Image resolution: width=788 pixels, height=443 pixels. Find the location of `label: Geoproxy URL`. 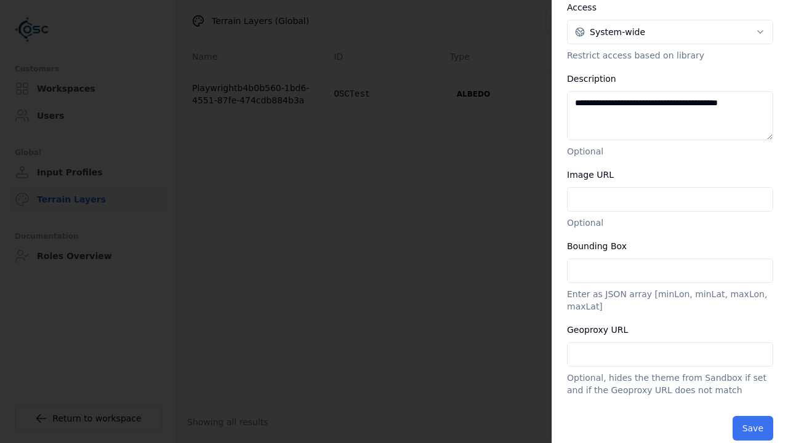

label: Geoproxy URL is located at coordinates (597, 330).